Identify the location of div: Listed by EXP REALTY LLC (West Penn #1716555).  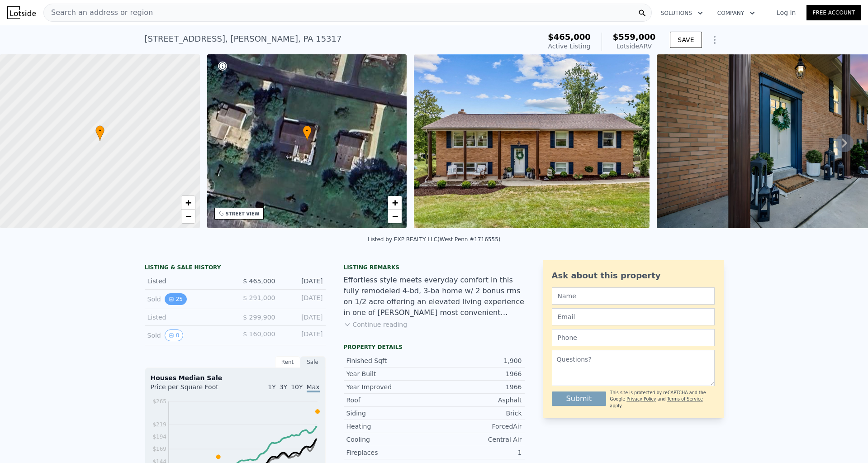
(434, 240).